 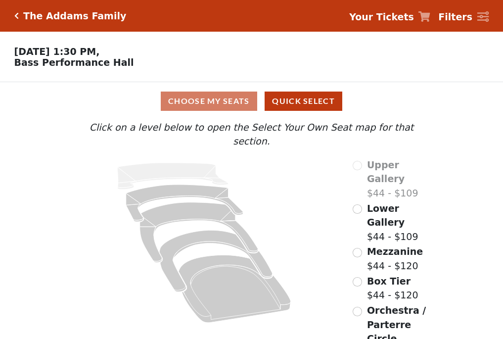 What do you see at coordinates (395, 251) in the screenshot?
I see `span: Mezzanine` at bounding box center [395, 251].